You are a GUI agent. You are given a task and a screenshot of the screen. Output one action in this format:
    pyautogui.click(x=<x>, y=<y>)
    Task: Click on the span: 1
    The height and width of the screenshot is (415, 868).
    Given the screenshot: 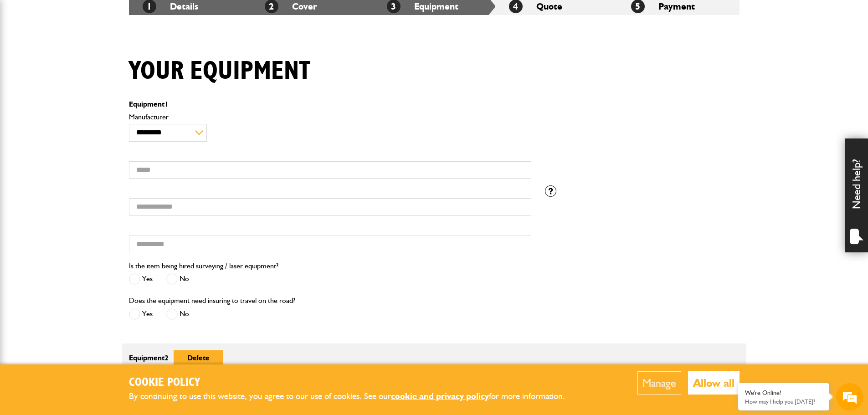 What is the action you would take?
    pyautogui.click(x=166, y=104)
    